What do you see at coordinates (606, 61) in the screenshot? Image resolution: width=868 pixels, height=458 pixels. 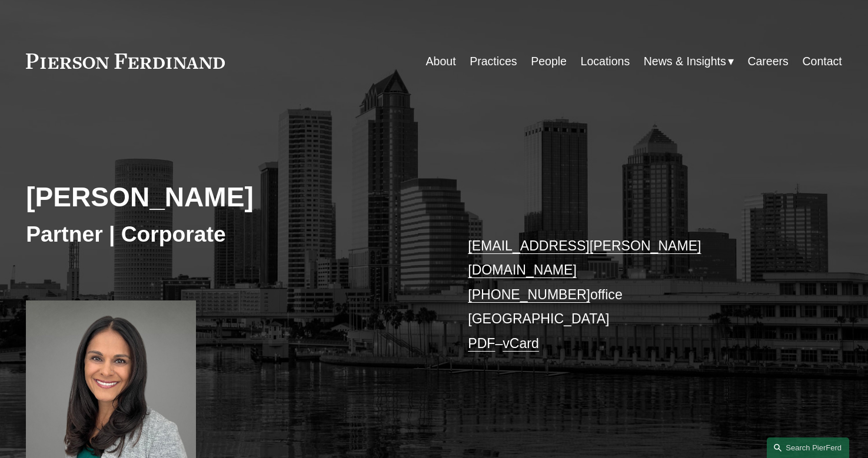 I see `a: Locations` at bounding box center [606, 61].